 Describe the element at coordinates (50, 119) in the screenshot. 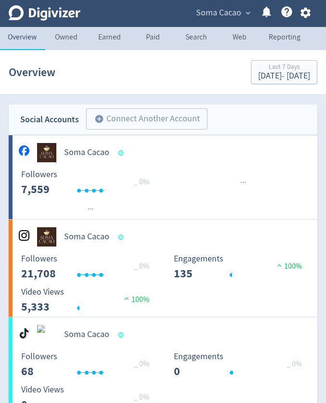

I see `div: Social Accounts` at that location.